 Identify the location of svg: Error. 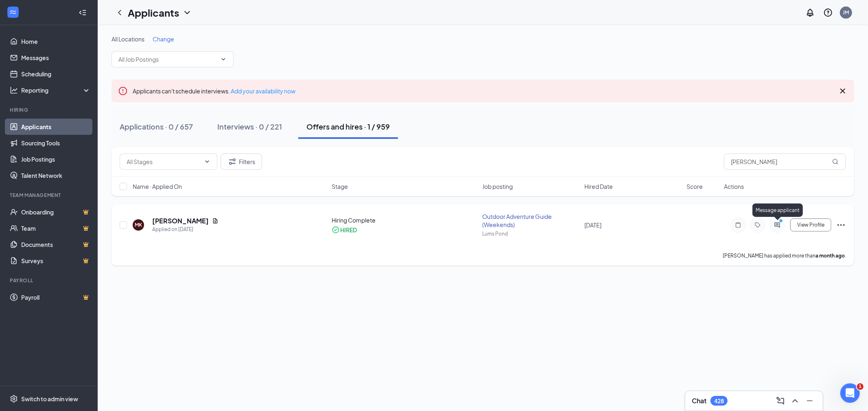
(123, 91).